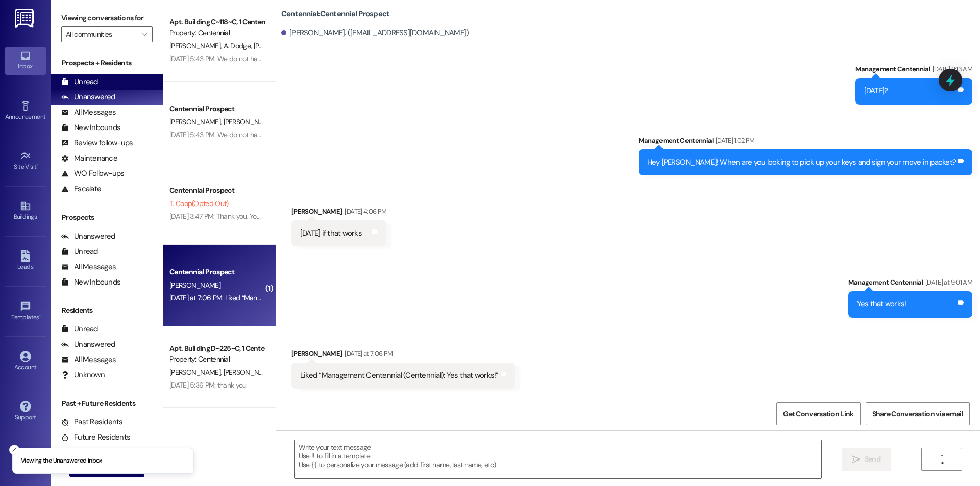 This screenshot has height=486, width=980. I want to click on a: Buildings, so click(25, 211).